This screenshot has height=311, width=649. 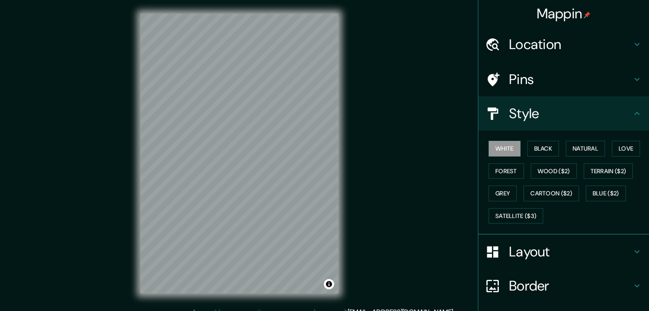 What do you see at coordinates (564, 114) in the screenshot?
I see `div: Style` at bounding box center [564, 114].